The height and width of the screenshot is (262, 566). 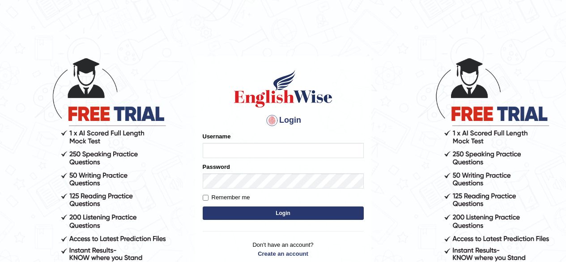 What do you see at coordinates (205, 197) in the screenshot?
I see `input: Remember me` at bounding box center [205, 197].